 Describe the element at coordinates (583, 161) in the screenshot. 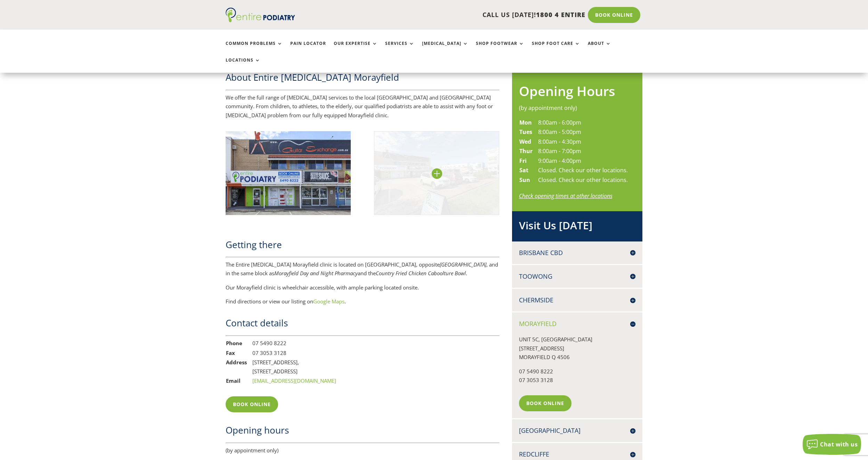

I see `td: 9:00am - 4:00pm` at that location.